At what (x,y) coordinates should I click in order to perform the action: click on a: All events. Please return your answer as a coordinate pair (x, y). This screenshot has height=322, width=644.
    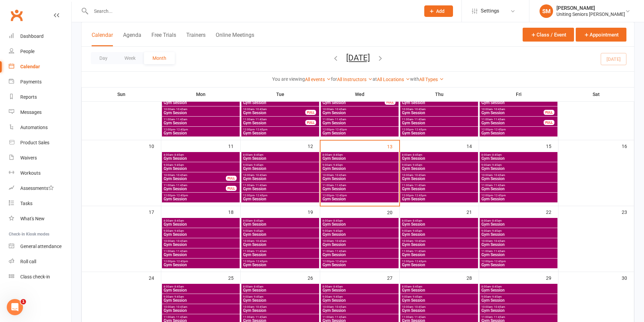
    Looking at the image, I should click on (318, 79).